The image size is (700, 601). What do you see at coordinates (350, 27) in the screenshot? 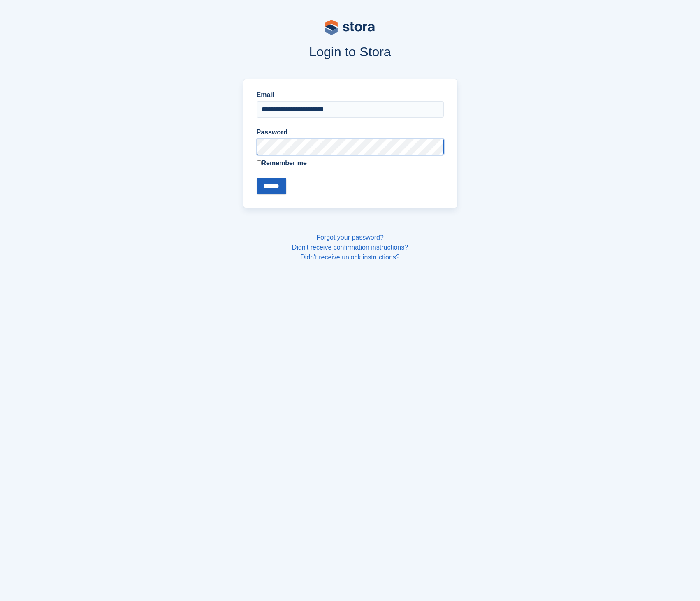
I see `img: stora-logo-53a41332b3708ae10de48c4981b4e9114cc0af31d8433b30ea865607fb682f29.svg` at bounding box center [350, 27].